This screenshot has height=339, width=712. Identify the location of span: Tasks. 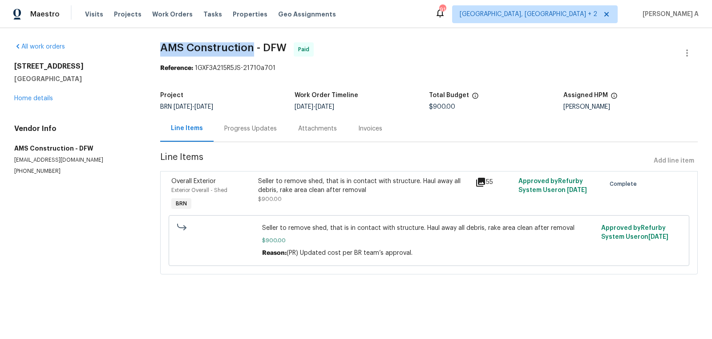
(213, 14).